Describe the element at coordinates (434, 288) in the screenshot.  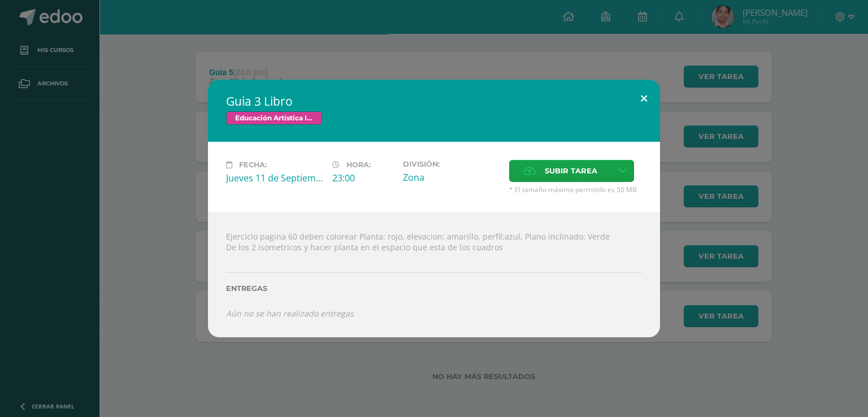
I see `label: Entregas` at that location.